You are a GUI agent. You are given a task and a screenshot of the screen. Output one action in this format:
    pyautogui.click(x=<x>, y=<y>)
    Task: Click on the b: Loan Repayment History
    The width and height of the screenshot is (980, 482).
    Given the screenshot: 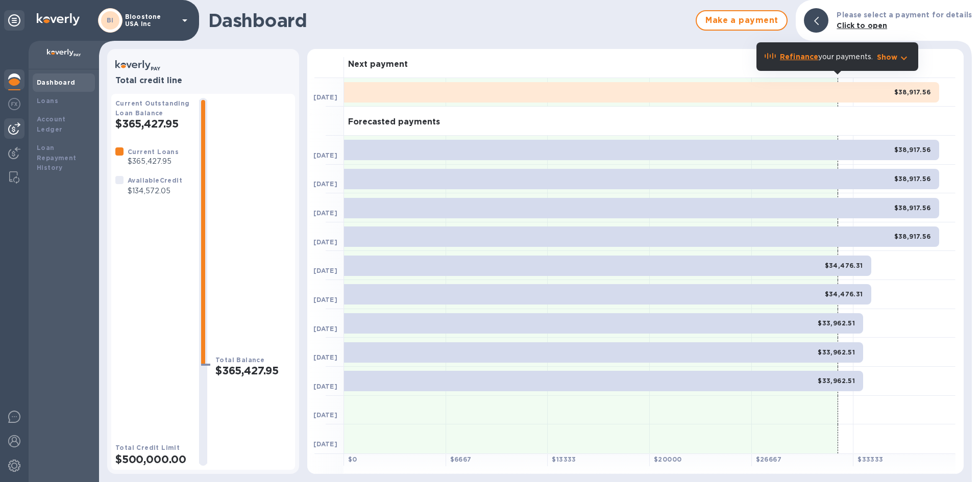 What is the action you would take?
    pyautogui.click(x=57, y=158)
    